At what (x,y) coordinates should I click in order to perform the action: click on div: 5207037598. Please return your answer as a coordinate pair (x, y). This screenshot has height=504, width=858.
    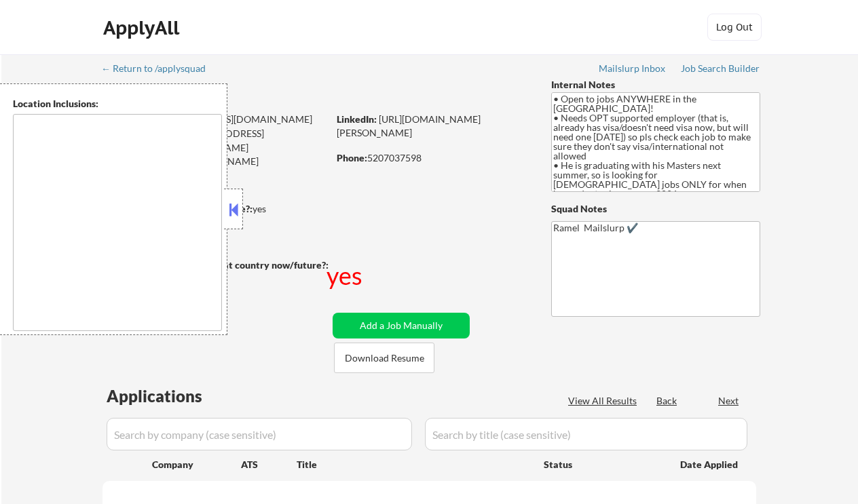
    Looking at the image, I should click on (432, 158).